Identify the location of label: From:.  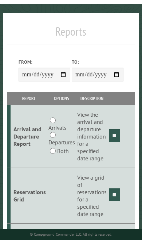
(44, 62).